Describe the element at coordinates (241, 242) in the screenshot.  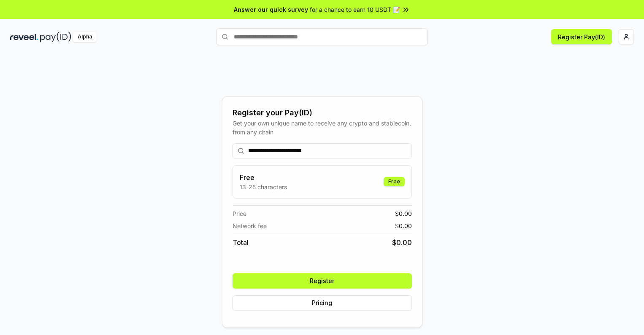
I see `span: Total` at that location.